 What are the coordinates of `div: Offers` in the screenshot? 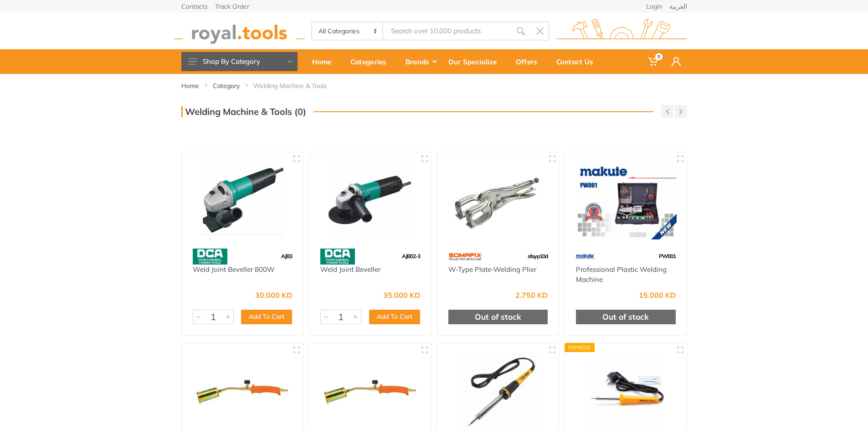 It's located at (530, 62).